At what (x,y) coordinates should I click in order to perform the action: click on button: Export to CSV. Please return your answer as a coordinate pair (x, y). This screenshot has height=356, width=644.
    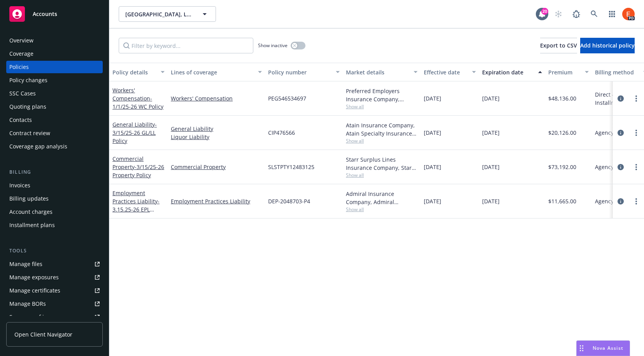
    Looking at the image, I should click on (558, 46).